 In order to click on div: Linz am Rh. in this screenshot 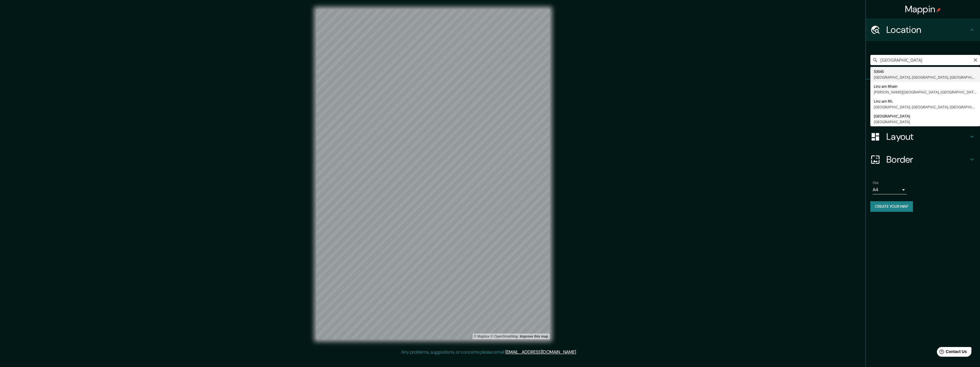, I will do `click(925, 101)`.